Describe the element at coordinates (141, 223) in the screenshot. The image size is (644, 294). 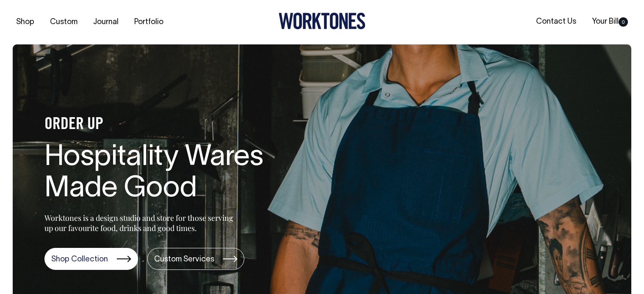
I see `p: Worktones is a design studio and store for those serving up our favourite food, drinks and good t...` at that location.